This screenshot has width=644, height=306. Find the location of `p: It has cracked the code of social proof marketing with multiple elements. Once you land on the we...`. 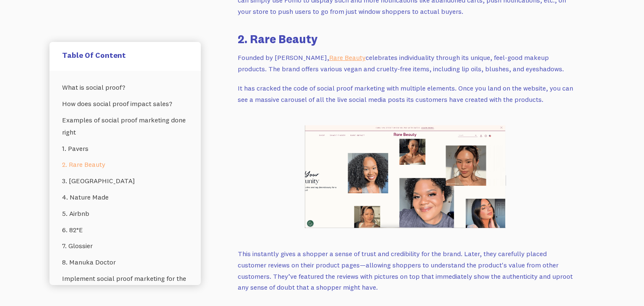

p: It has cracked the code of social proof marketing with multiple elements. Once you land on the we... is located at coordinates (405, 94).